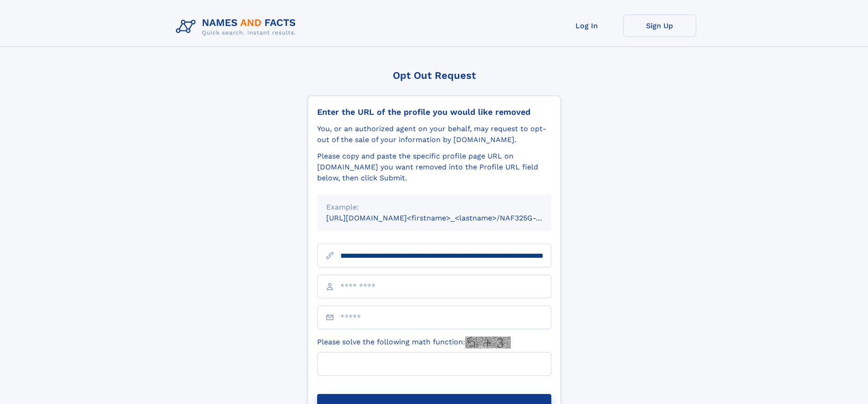 The width and height of the screenshot is (868, 404). What do you see at coordinates (660, 25) in the screenshot?
I see `a: Sign Up` at bounding box center [660, 25].